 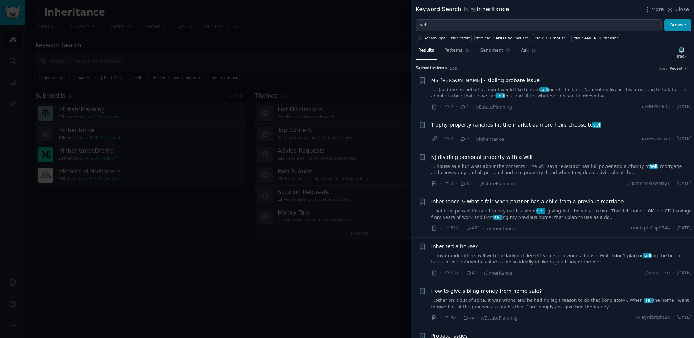 I want to click on span: Close, so click(x=682, y=9).